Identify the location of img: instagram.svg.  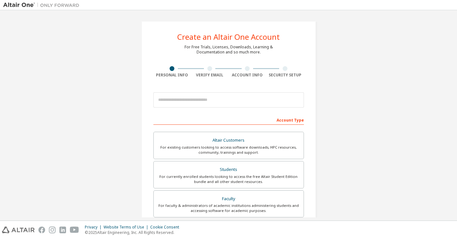
(52, 229).